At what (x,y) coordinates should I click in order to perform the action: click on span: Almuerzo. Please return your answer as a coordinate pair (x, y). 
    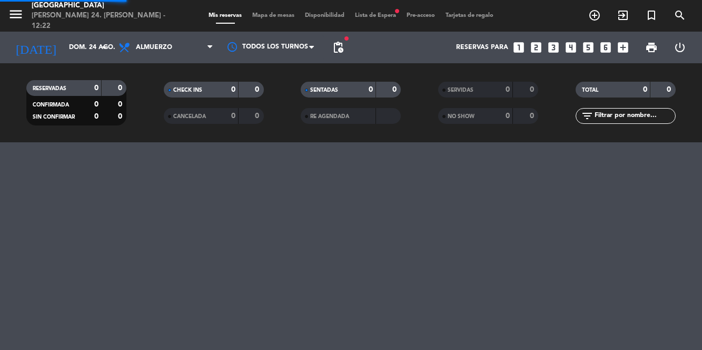
    Looking at the image, I should click on (154, 47).